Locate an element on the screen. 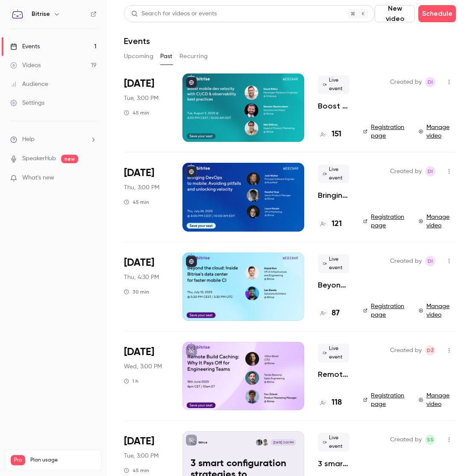 The width and height of the screenshot is (473, 476). span: Thu, 4:30 PM is located at coordinates (141, 277).